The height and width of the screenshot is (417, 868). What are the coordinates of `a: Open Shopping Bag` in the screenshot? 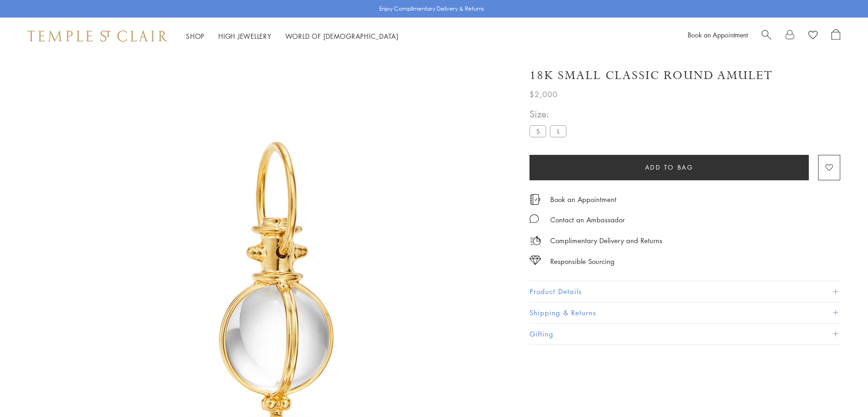 It's located at (836, 36).